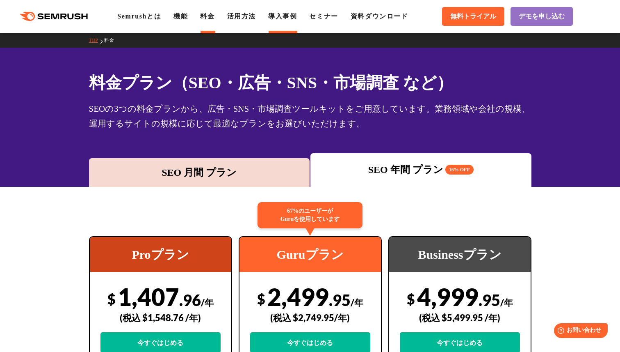  What do you see at coordinates (473, 16) in the screenshot?
I see `a: 無料トライアル` at bounding box center [473, 16].